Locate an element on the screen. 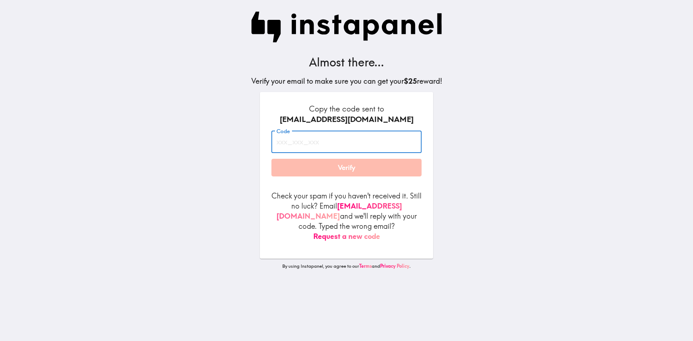 This screenshot has height=341, width=693. input: xxx_xxx_xxx is located at coordinates (346, 142).